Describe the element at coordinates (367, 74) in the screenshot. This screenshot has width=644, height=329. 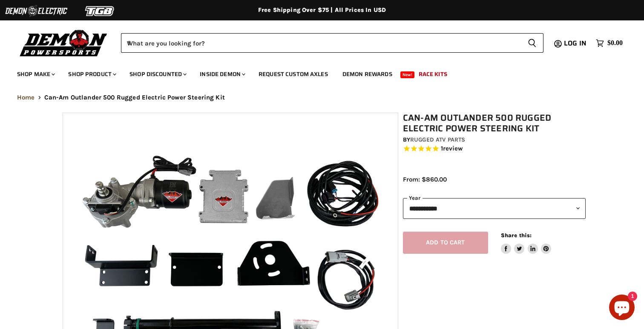
I see `a: Demon Rewards` at that location.